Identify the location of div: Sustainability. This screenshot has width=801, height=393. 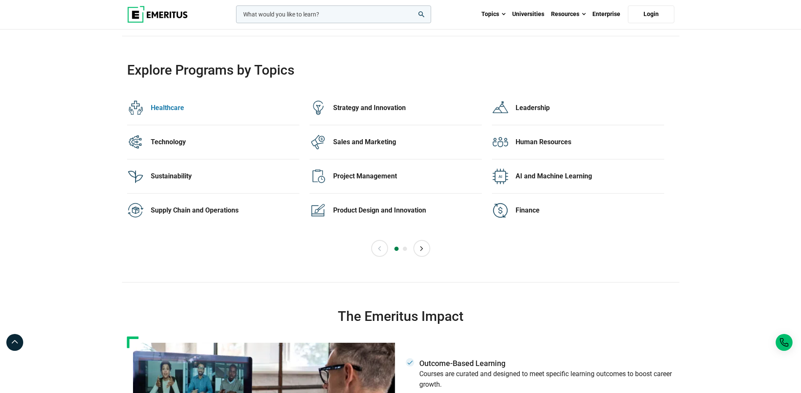
(225, 176).